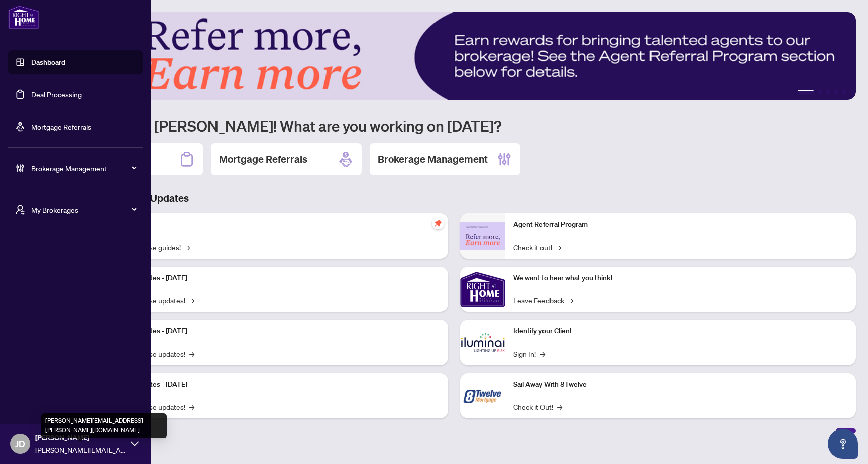 The height and width of the screenshot is (464, 868). Describe the element at coordinates (543, 300) in the screenshot. I see `a: Leave Feedback→` at that location.